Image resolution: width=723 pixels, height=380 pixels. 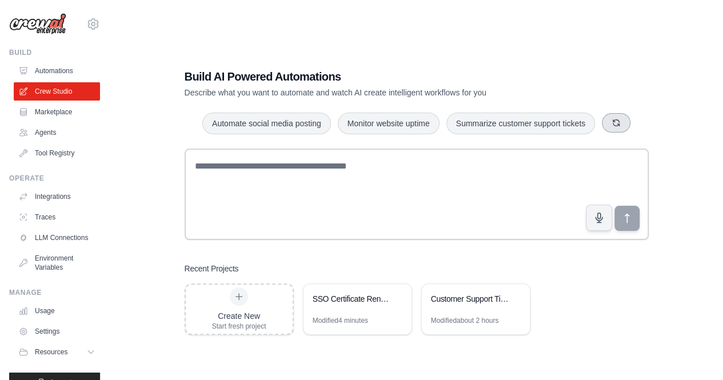 I want to click on a: Automations, so click(x=57, y=71).